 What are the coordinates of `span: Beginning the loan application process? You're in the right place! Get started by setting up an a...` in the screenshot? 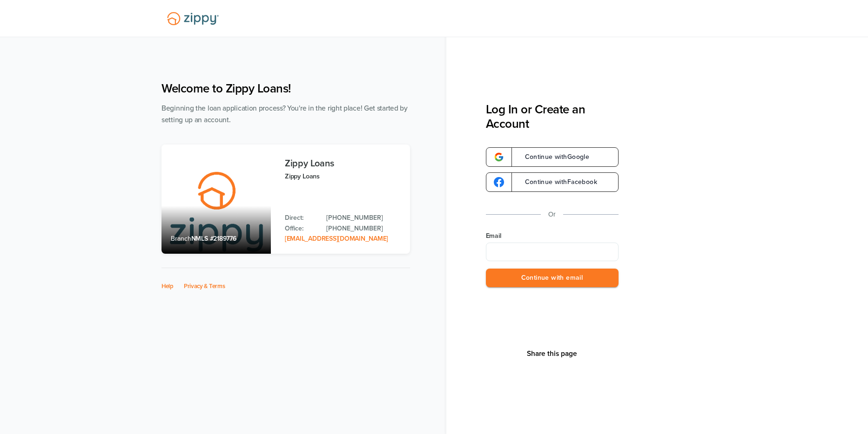 It's located at (284, 114).